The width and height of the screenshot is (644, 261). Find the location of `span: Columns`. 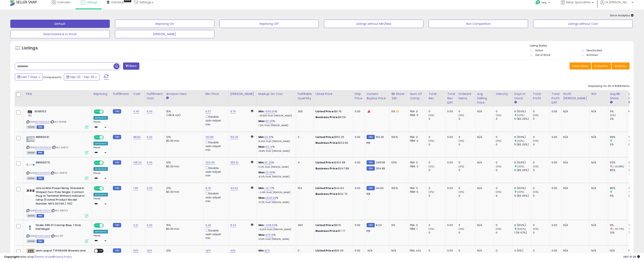

span: Columns is located at coordinates (601, 66).